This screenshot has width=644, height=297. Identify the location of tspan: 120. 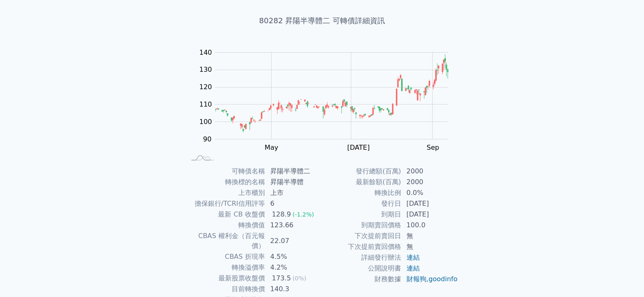
(206, 87).